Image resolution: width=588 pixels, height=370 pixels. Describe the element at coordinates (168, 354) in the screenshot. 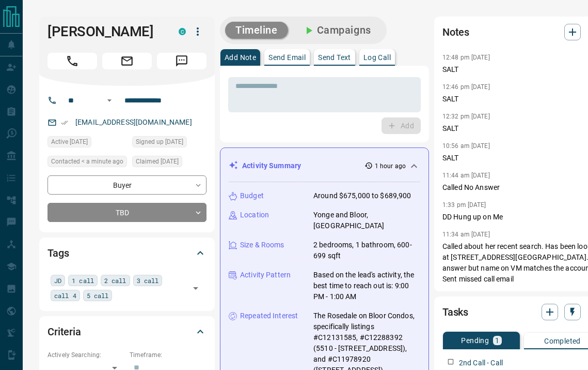

I see `p: Timeframe:` at that location.